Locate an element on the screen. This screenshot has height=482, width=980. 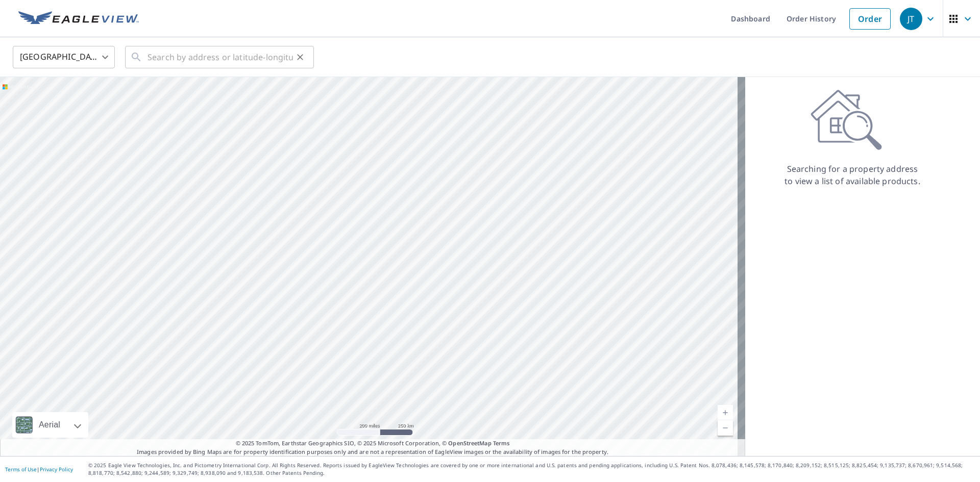
span: © 2025 TomTom, Earthstar Geographics SIO, © 2025 Microsoft Corporation, © is located at coordinates (373, 444).